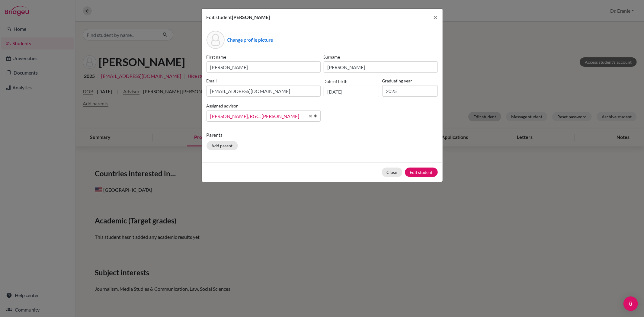 This screenshot has width=644, height=317. I want to click on span: Edit student, so click(219, 17).